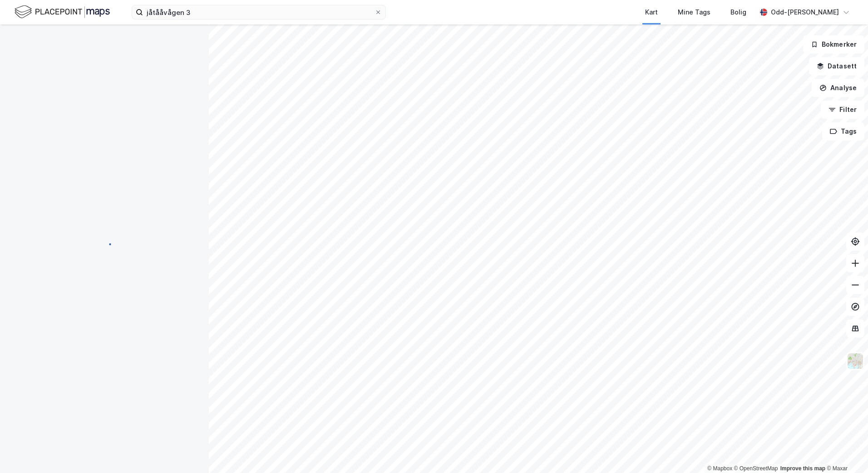  What do you see at coordinates (843, 109) in the screenshot?
I see `button: Filter` at bounding box center [843, 109].